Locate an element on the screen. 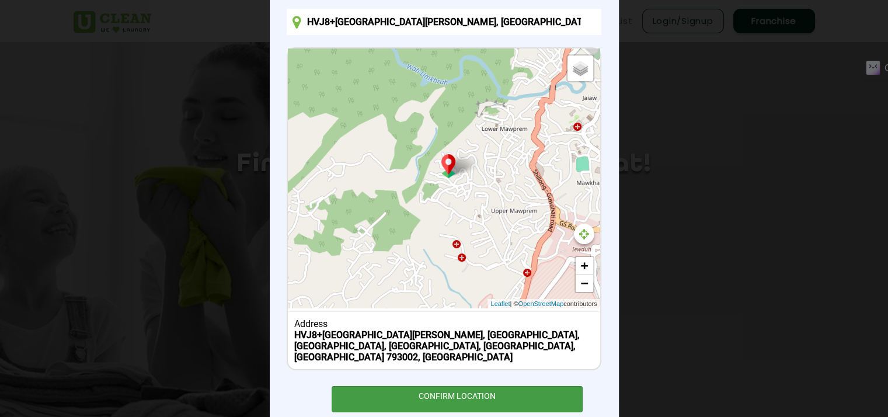  a: Leaflet is located at coordinates (500, 304).